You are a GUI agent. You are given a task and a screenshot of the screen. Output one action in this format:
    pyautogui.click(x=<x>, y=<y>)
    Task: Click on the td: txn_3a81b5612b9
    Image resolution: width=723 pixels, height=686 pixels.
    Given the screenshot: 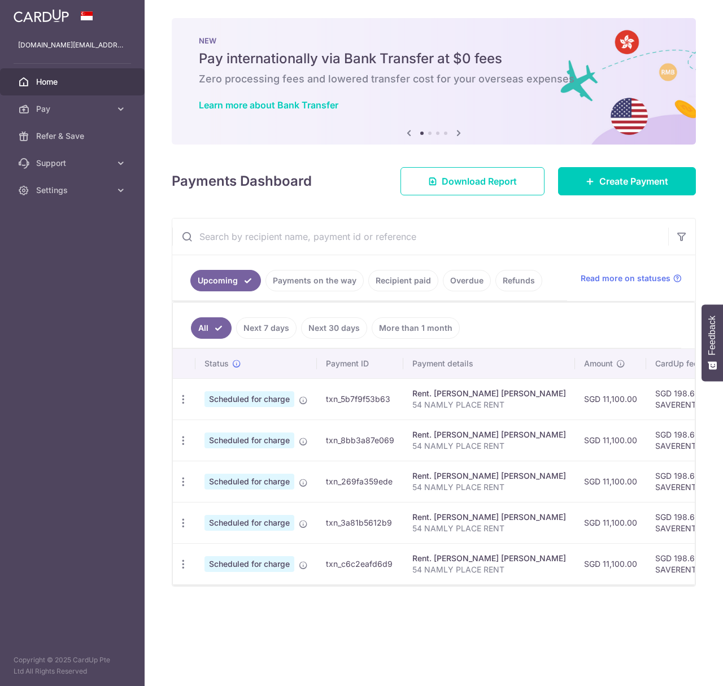 What is the action you would take?
    pyautogui.click(x=360, y=522)
    